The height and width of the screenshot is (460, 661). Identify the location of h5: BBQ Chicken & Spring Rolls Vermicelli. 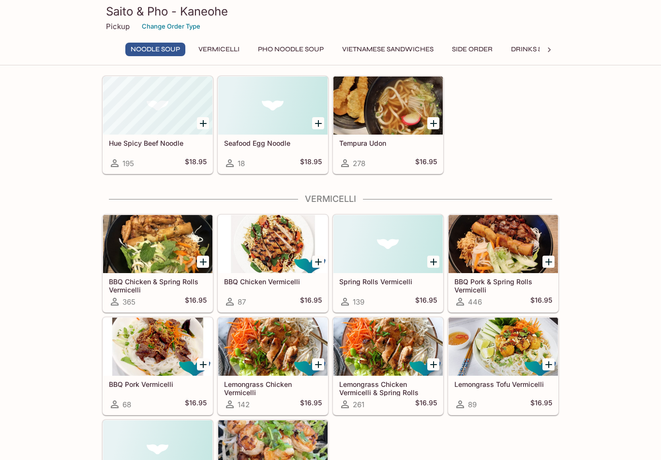
(158, 285).